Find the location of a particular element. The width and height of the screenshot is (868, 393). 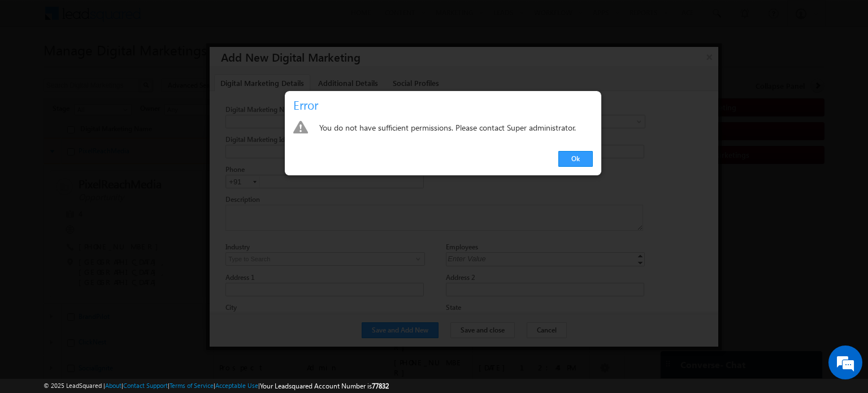

textarea: Type your message and hit 'Enter' is located at coordinates (110, 201).